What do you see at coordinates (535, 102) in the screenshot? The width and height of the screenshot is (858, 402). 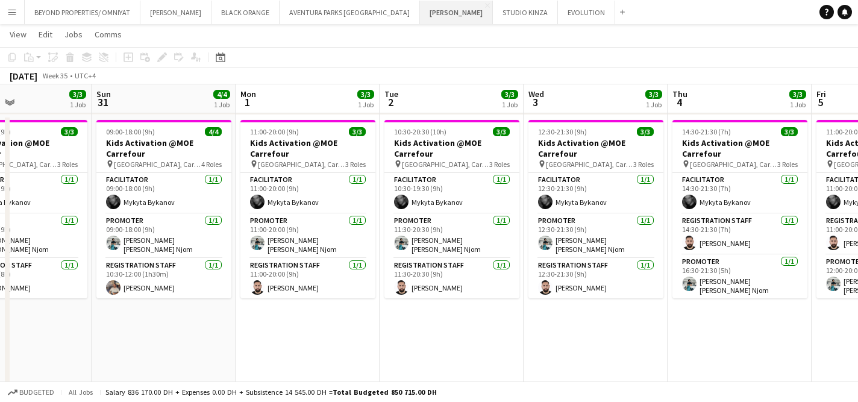 I see `span: 3` at bounding box center [535, 102].